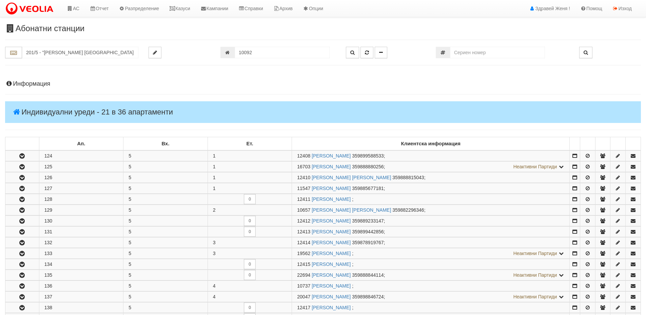 The width and height of the screenshot is (646, 315). Describe the element at coordinates (166, 144) in the screenshot. I see `b: Вх.` at that location.